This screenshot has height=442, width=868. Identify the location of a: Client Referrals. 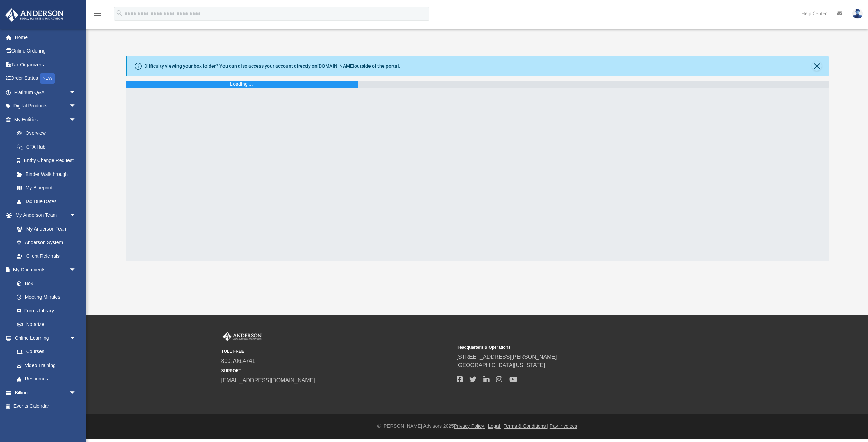
(46, 256).